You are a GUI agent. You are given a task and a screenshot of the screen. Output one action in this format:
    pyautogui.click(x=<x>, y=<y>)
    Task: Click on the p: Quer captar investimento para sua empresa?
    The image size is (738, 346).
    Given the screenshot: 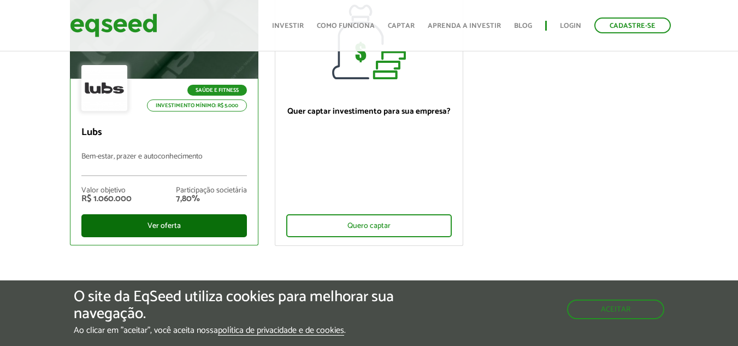 What is the action you would take?
    pyautogui.click(x=369, y=111)
    